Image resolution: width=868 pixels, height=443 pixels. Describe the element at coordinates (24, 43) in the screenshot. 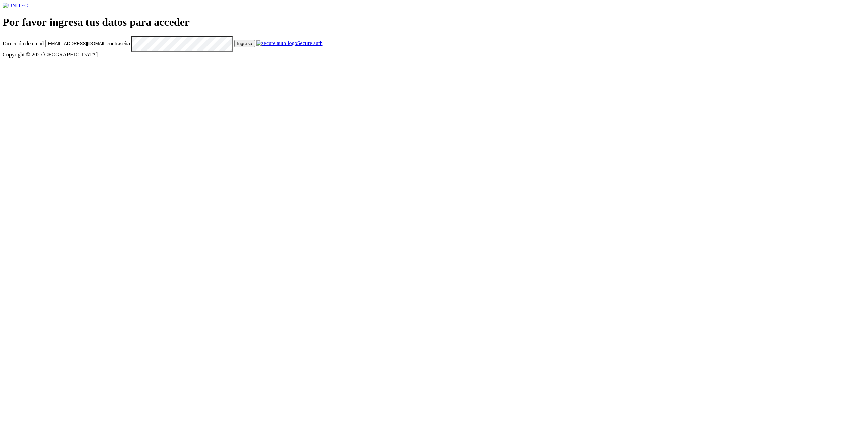

I see `label: Dirección de email` at that location.